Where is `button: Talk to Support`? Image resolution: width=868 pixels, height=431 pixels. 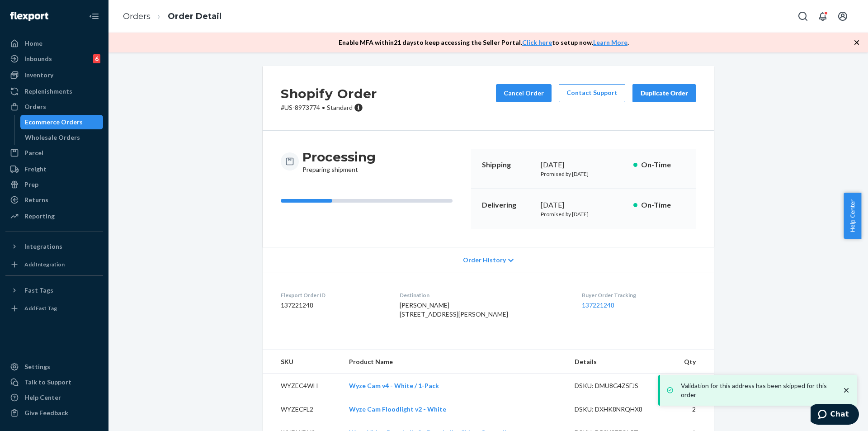
button: Talk to Support is located at coordinates (54, 382).